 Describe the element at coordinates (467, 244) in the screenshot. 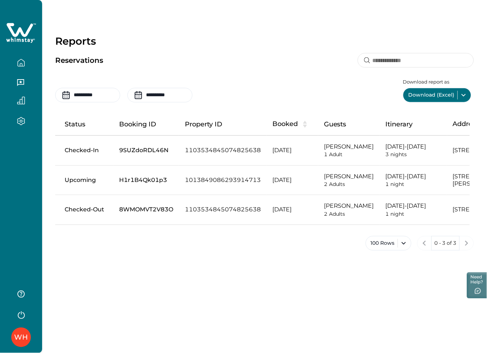

I see `button: next page` at that location.